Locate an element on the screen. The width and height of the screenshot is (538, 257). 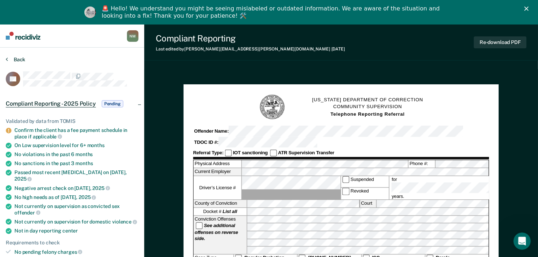
span: center is located at coordinates (70, 231).